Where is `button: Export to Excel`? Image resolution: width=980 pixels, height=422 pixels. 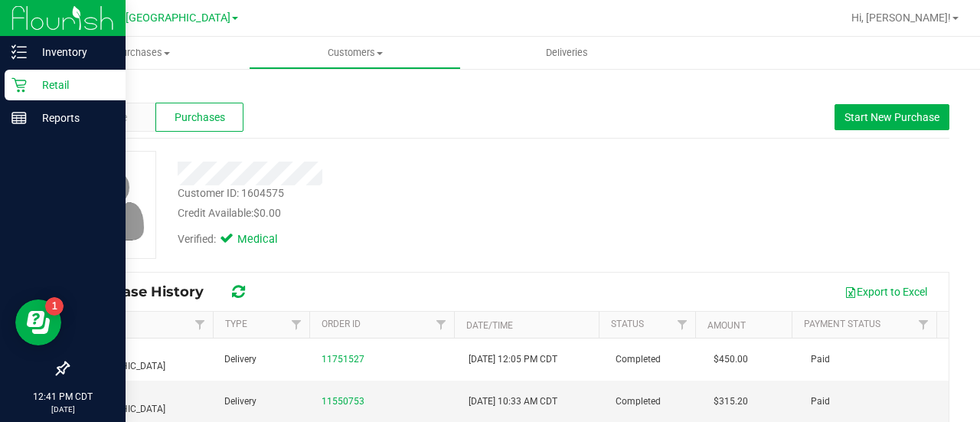
button: Export to Excel is located at coordinates (886, 292).